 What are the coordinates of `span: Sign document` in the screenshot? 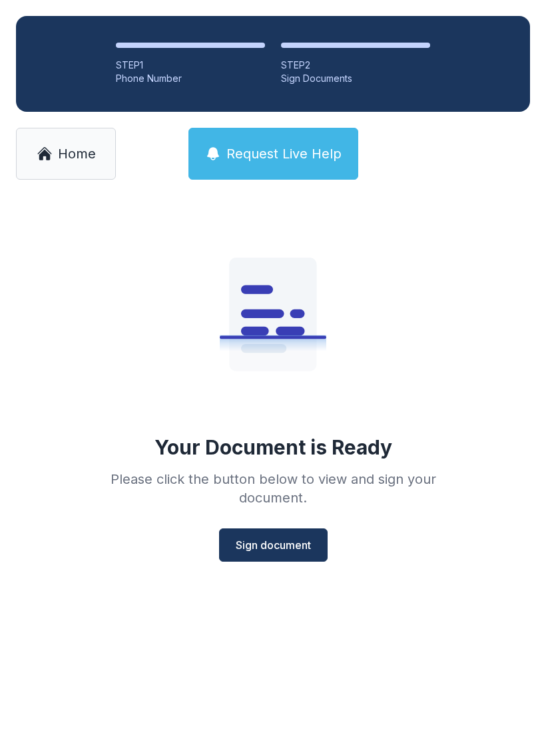 It's located at (273, 545).